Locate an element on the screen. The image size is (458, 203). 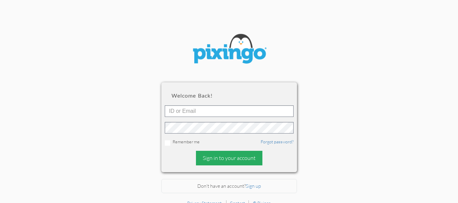
div: Sign in to your account is located at coordinates (229, 158).